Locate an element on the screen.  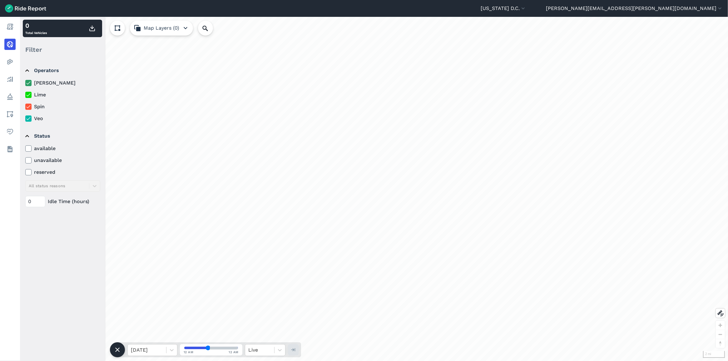
summary: Operators is located at coordinates (62, 71).